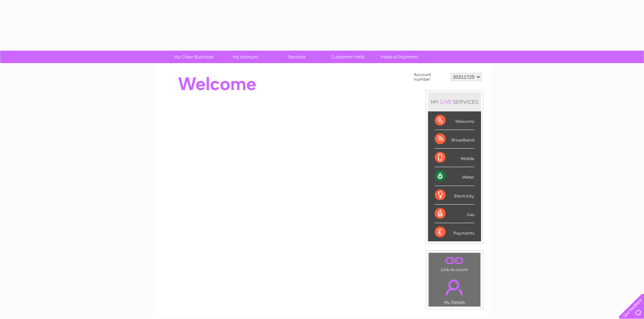 The width and height of the screenshot is (644, 319). What do you see at coordinates (454, 232) in the screenshot?
I see `div: Payments` at bounding box center [454, 232].